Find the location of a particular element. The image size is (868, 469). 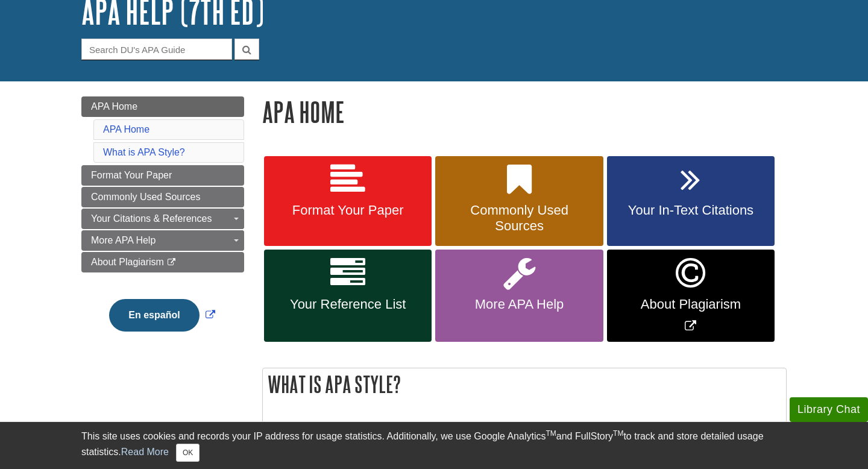

a: Your In-Text Citations is located at coordinates (691, 202).